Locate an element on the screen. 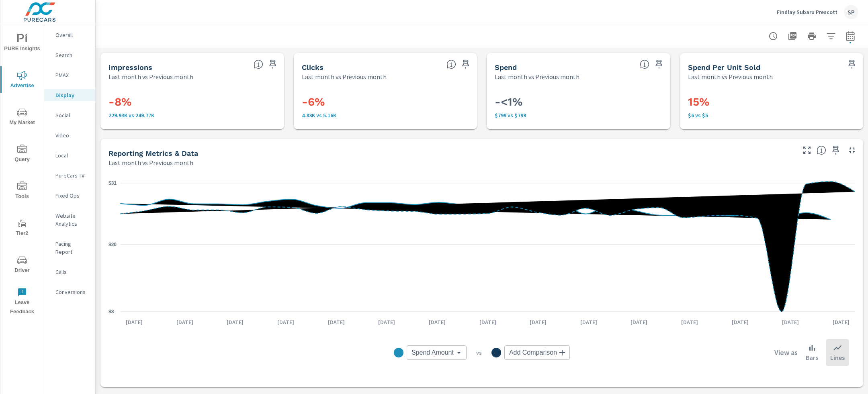  p: 4,832 vs 5,156 is located at coordinates (385, 115).